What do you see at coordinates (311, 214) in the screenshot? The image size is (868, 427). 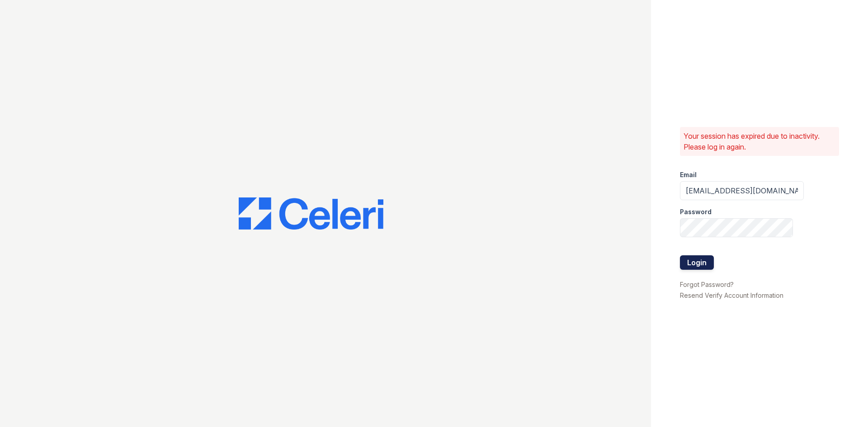 I see `img: CE_Logo_Blue-a8612792a0a2168367f1c8372b55b34899dd931a85d93a1a3d3e32e68fde9ad4.png` at bounding box center [311, 214].